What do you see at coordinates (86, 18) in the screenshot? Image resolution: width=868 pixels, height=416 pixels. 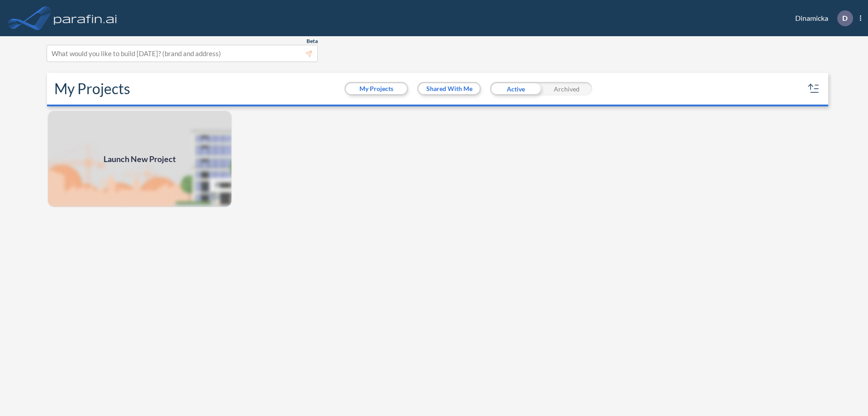 I see `img: logo` at bounding box center [86, 18].